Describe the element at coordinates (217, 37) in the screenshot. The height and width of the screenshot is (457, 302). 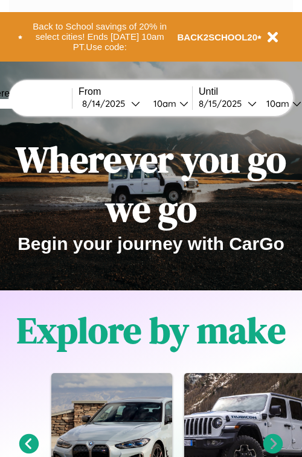
I see `b: BACK2SCHOOL20` at that location.